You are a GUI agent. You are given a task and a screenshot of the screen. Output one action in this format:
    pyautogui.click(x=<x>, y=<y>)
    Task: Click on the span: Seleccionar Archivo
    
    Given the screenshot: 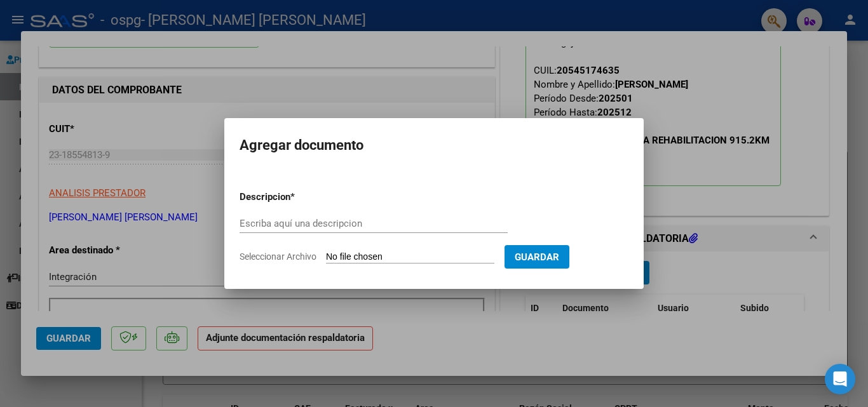 What is the action you would take?
    pyautogui.click(x=277, y=256)
    